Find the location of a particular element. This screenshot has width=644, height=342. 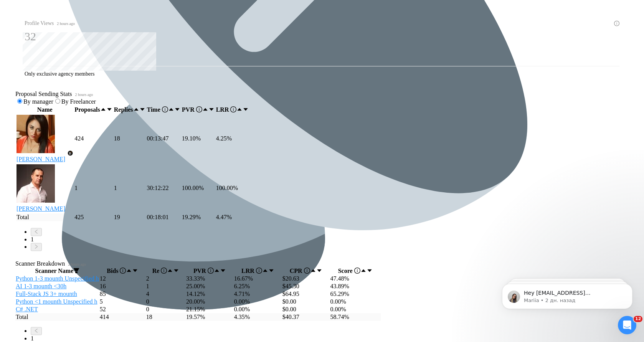

img: gigradar-bm.png is located at coordinates (70, 153).